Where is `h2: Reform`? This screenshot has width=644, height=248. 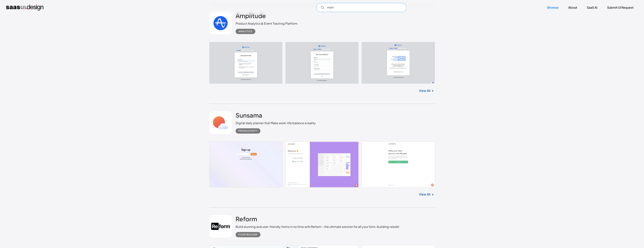 h2: Reform is located at coordinates (246, 219).